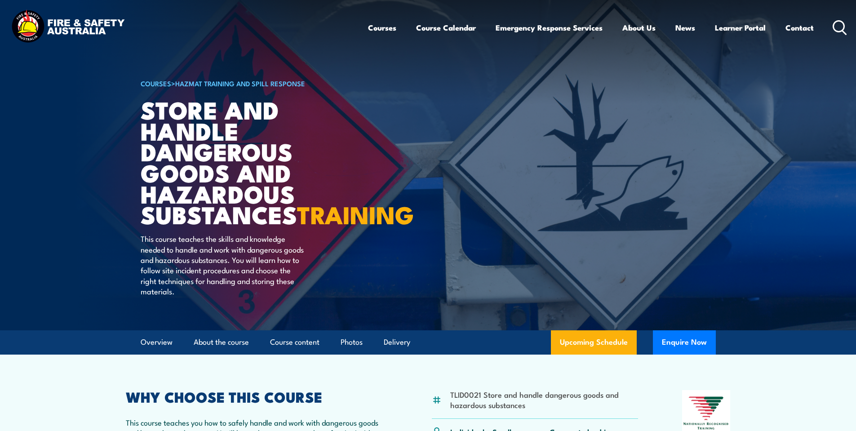 This screenshot has height=431, width=856. I want to click on h1: Store And Handle Dangerous Goods and Hazardous Substances, so click(252, 162).